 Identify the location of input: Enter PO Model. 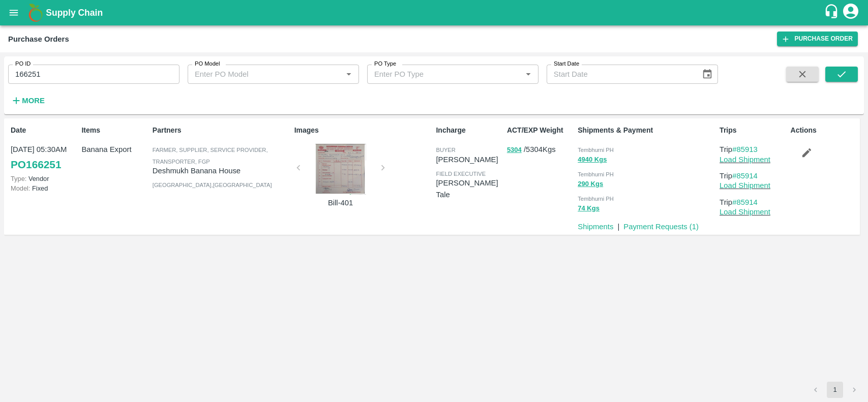
(258, 74).